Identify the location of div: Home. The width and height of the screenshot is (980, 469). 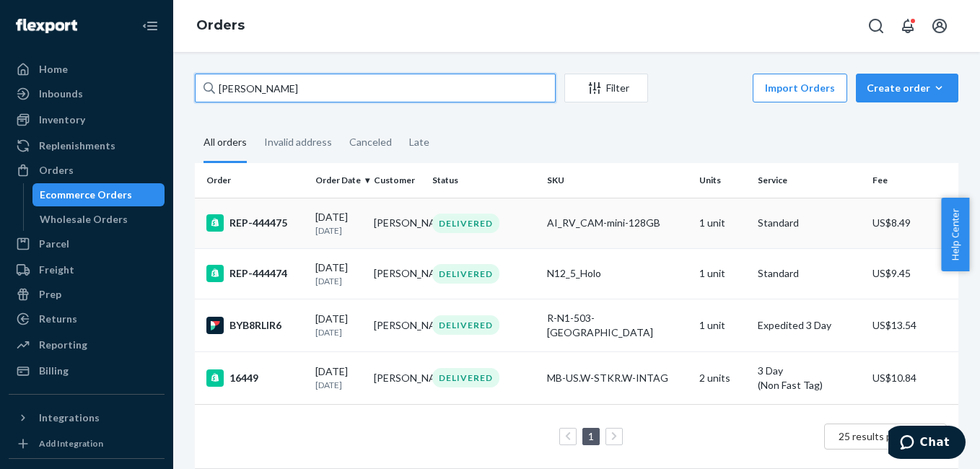
(53, 69).